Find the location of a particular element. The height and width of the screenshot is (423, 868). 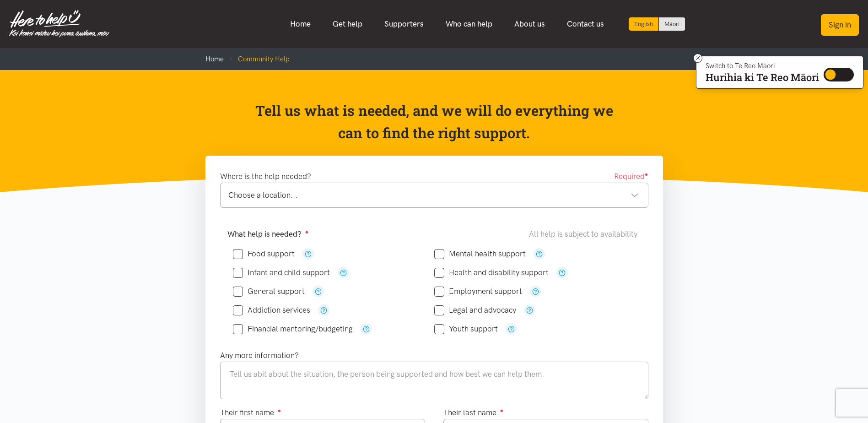

a: About us is located at coordinates (529, 24).